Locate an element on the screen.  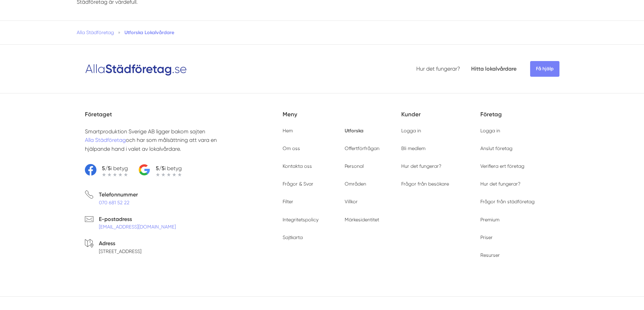
a: Villkor is located at coordinates (351, 201).